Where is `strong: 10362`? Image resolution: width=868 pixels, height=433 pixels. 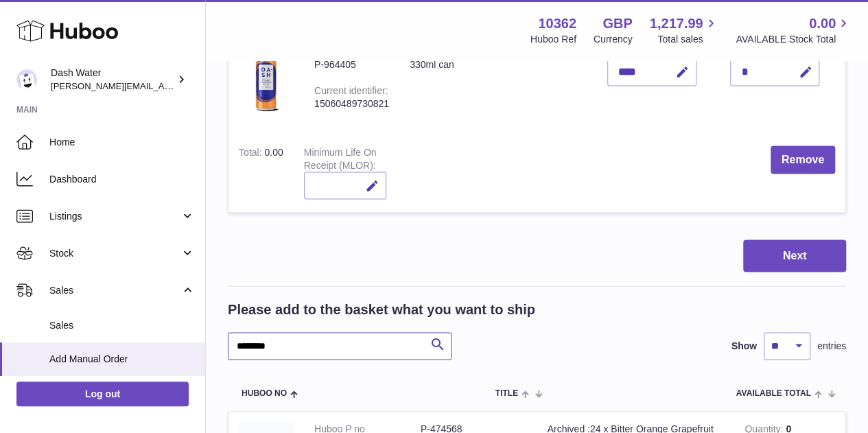
strong: 10362 is located at coordinates (557, 24).